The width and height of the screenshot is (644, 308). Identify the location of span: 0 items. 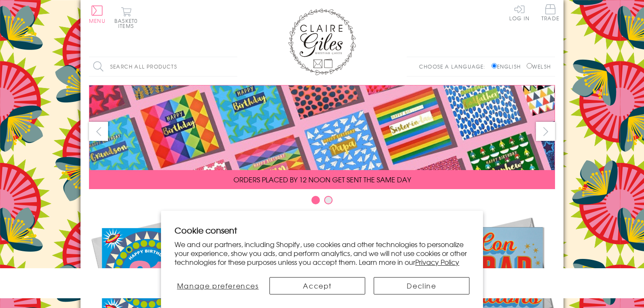
(128, 23).